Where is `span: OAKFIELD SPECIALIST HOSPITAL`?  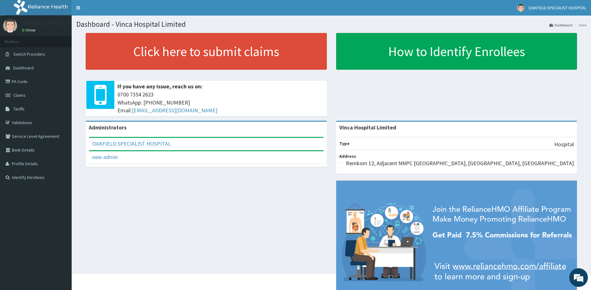
span: OAKFIELD SPECIALIST HOSPITAL is located at coordinates (557, 8).